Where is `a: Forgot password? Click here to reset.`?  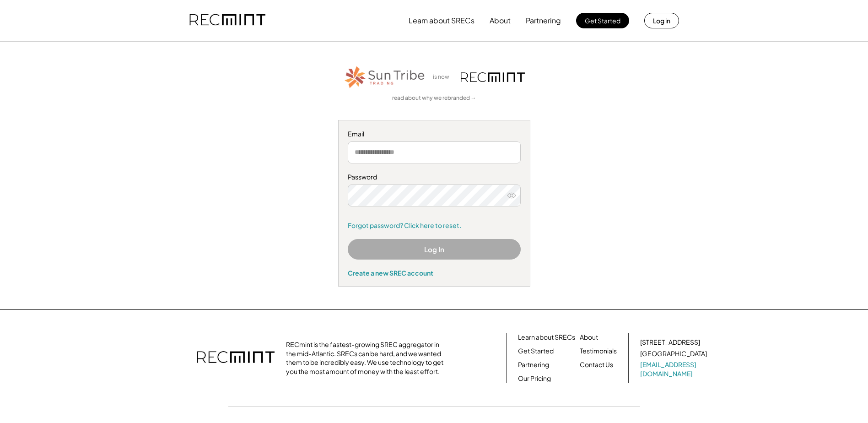
a: Forgot password? Click here to reset. is located at coordinates (434, 225).